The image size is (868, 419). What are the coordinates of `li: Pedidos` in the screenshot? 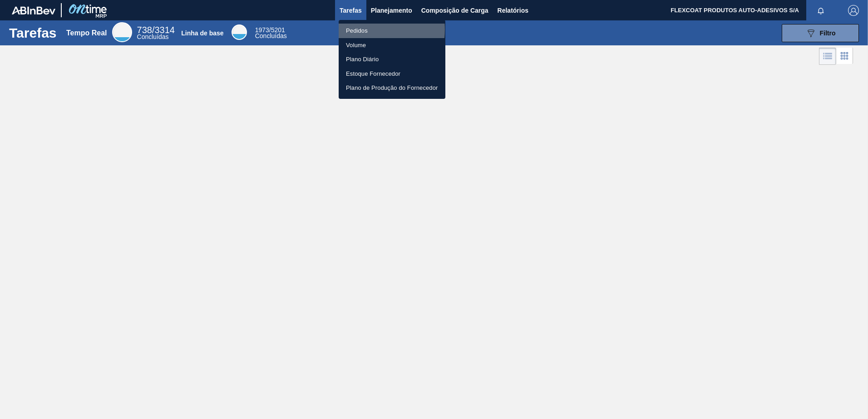 It's located at (392, 30).